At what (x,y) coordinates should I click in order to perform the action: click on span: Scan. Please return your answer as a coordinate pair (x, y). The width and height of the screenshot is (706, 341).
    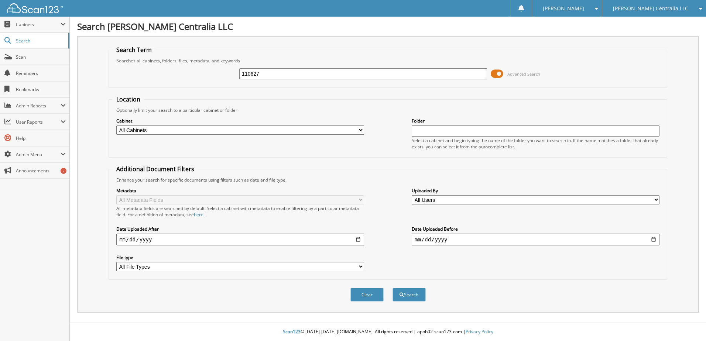
    Looking at the image, I should click on (41, 57).